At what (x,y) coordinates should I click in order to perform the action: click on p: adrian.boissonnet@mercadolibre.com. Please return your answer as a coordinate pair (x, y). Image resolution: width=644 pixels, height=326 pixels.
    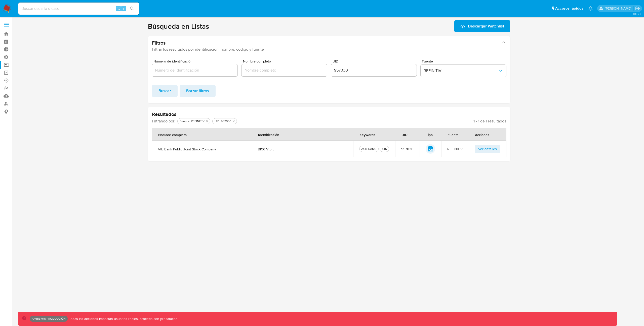
    Looking at the image, I should click on (619, 8).